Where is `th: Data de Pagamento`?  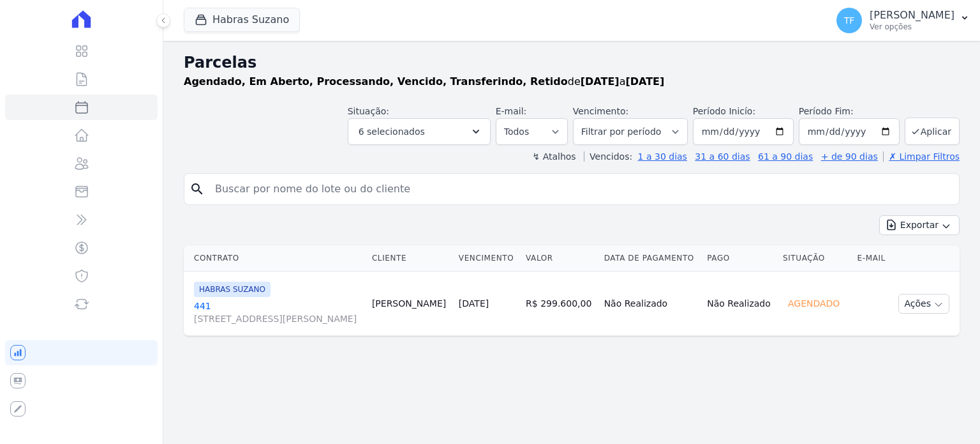
th: Data de Pagamento is located at coordinates (651, 258).